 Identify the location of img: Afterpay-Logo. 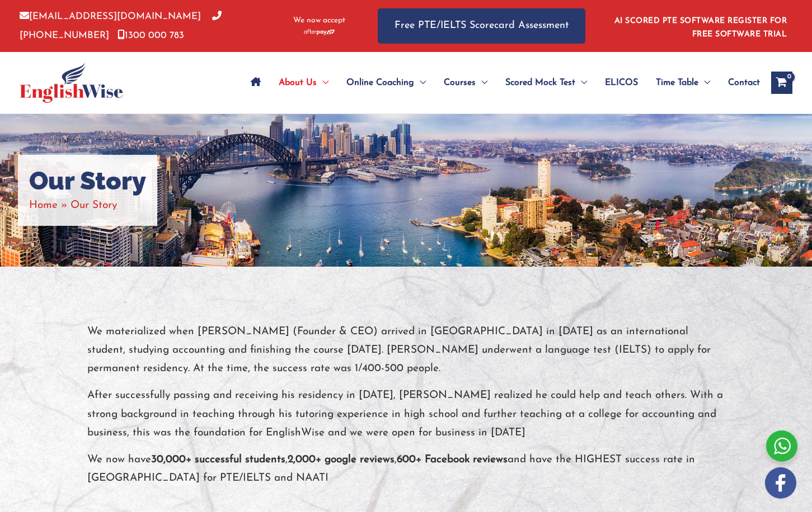
(319, 32).